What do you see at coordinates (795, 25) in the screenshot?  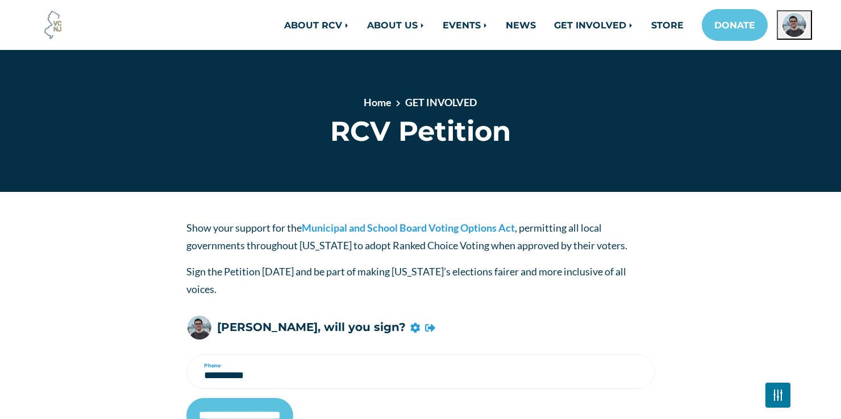 I see `button: Open profile menu for John Cunningham` at bounding box center [795, 25].